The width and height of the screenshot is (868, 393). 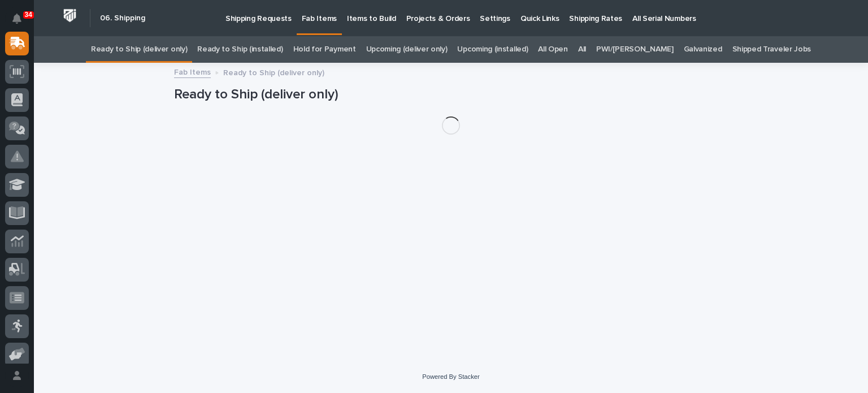 What do you see at coordinates (553, 49) in the screenshot?
I see `a: All Open` at bounding box center [553, 49].